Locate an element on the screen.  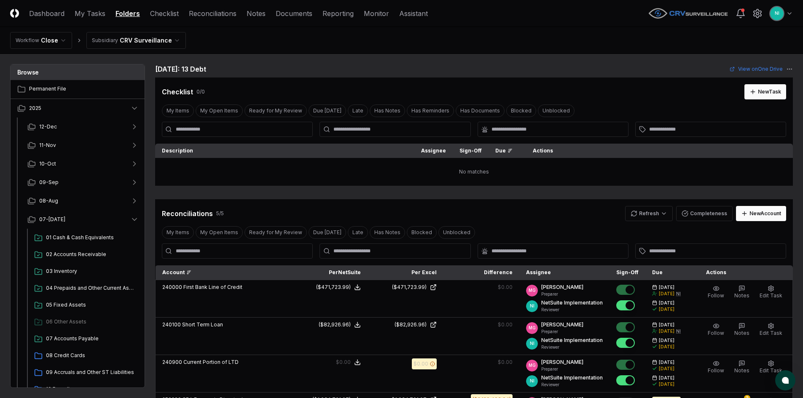
button: Due Today is located at coordinates (327, 233).